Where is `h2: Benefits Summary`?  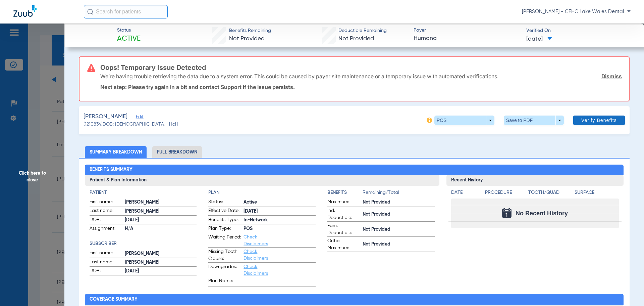 h2: Benefits Summary is located at coordinates (354, 170).